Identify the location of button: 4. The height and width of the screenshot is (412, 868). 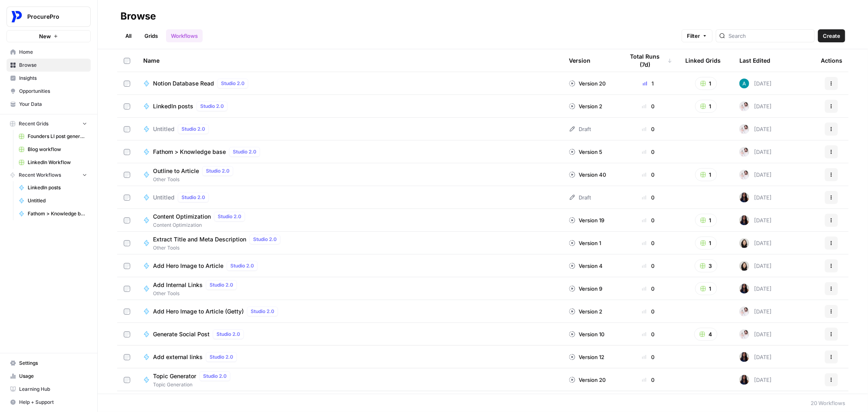
(706, 334).